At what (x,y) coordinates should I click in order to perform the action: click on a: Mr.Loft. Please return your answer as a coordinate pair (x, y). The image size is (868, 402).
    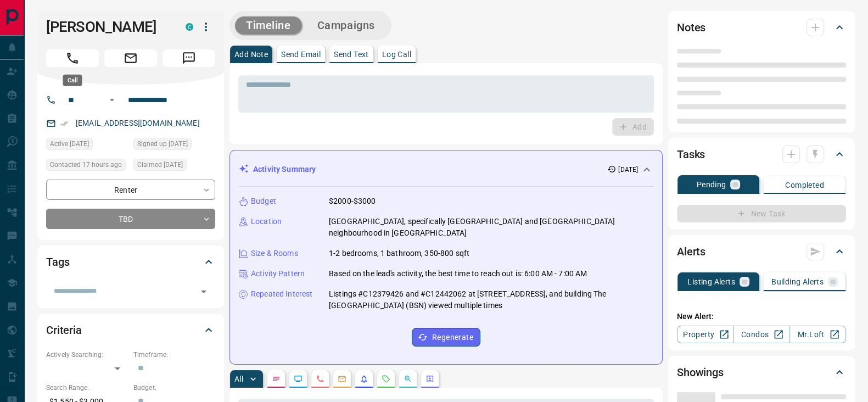
    Looking at the image, I should click on (817, 334).